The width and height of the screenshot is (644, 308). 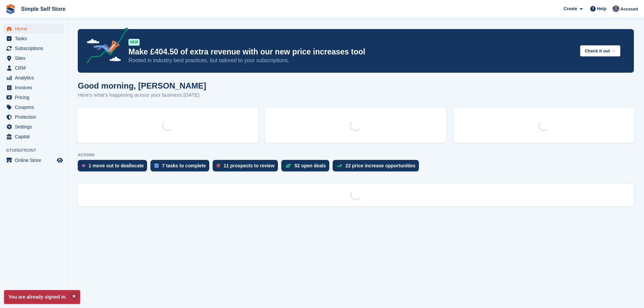 What do you see at coordinates (218, 165) in the screenshot?
I see `img: prospect-51fa495bee0391a8d652442698ab0144808aea92771e9ea1ae160a38d050c398.svg` at bounding box center [218, 165].